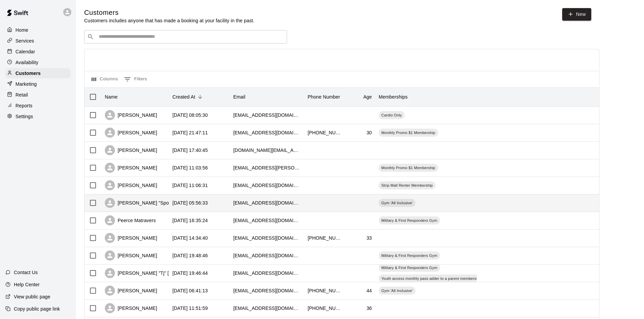 The image size is (644, 319). Describe the element at coordinates (37, 309) in the screenshot. I see `p: Copy public page link` at that location.